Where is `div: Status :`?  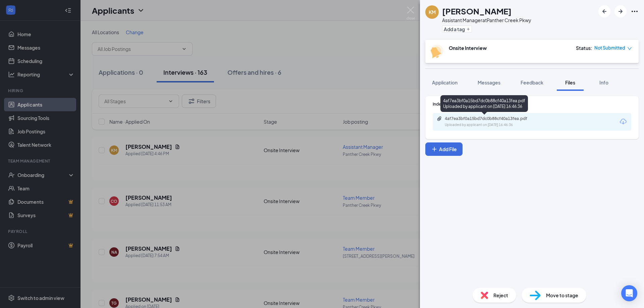
div: Status : is located at coordinates (584, 48).